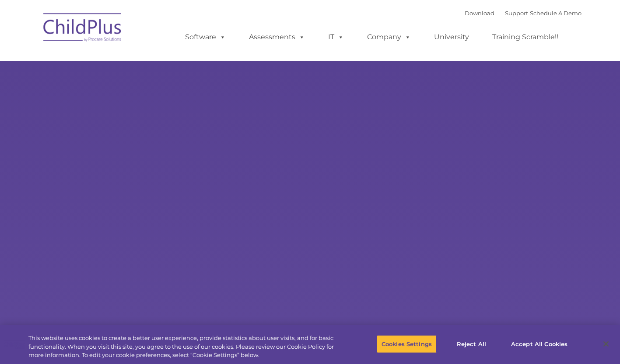 The height and width of the screenshot is (364, 620). I want to click on a: Company, so click(389, 37).